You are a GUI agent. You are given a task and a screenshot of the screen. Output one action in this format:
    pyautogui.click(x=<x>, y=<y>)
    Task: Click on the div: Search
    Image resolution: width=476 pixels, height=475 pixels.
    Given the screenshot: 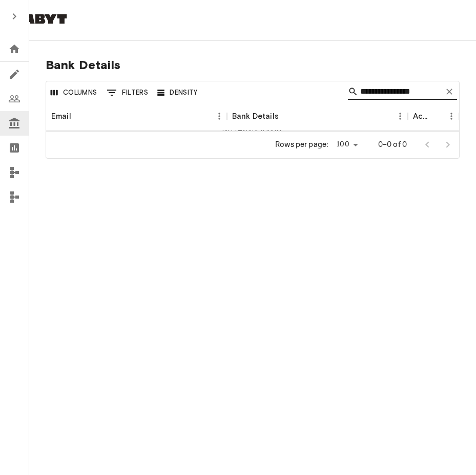 What is the action you would take?
    pyautogui.click(x=402, y=93)
    